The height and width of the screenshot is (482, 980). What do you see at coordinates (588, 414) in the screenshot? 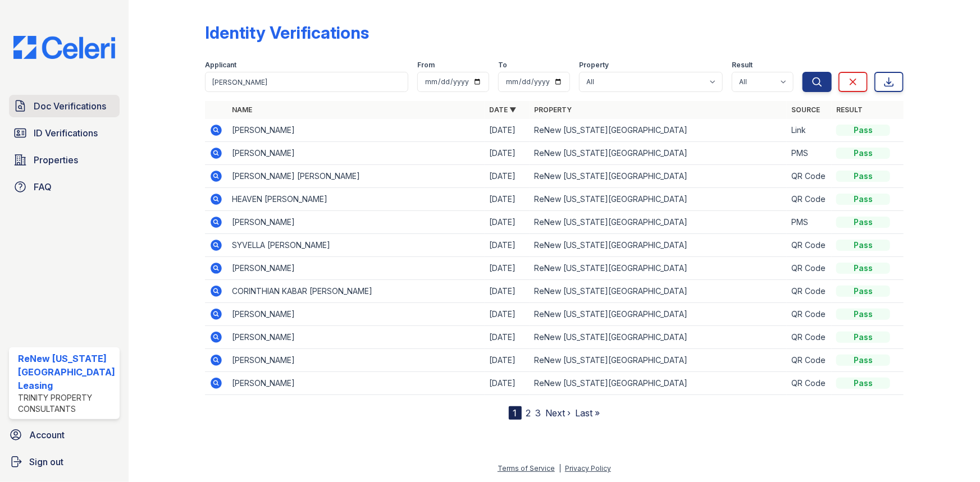
I see `a: Last »` at bounding box center [588, 414].